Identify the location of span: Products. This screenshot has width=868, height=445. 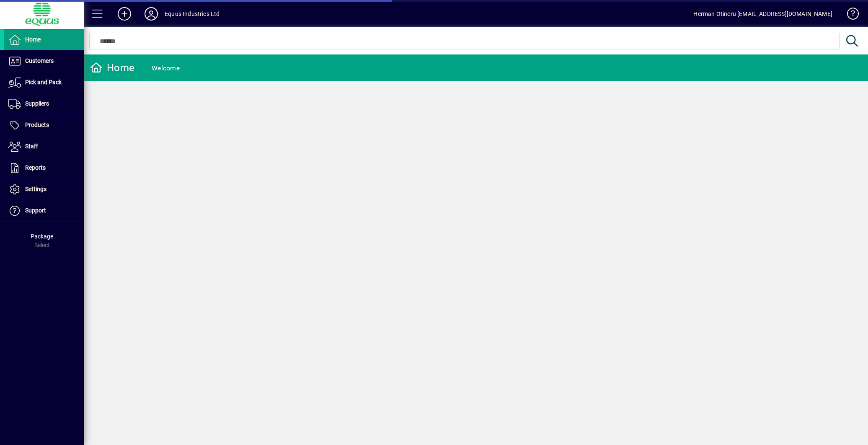
(37, 125).